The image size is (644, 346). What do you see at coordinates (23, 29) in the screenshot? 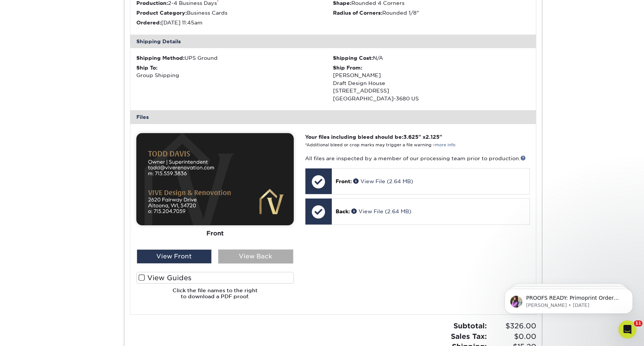
I see `img: Profile image for Erica` at bounding box center [23, 29].